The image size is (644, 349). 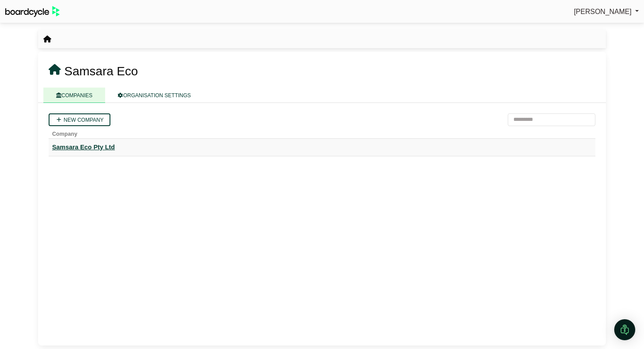 I want to click on div: Open Intercom Messenger, so click(x=625, y=330).